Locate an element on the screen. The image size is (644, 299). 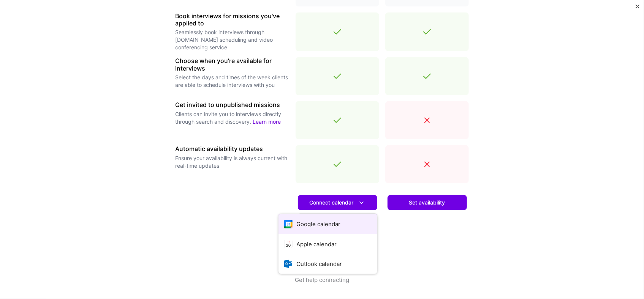
i: icon Google is located at coordinates (288, 224).